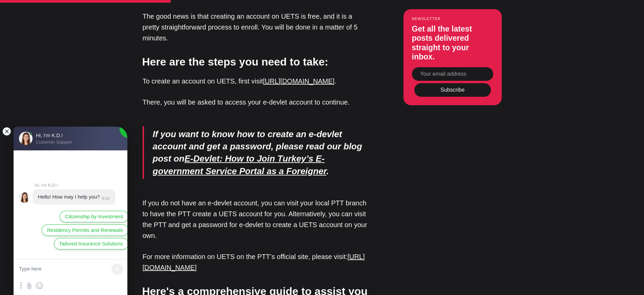 Image resolution: width=644 pixels, height=295 pixels. What do you see at coordinates (256, 102) in the screenshot?
I see `p: There, you will be asked to access your e-devlet account to continue.` at bounding box center [256, 102].